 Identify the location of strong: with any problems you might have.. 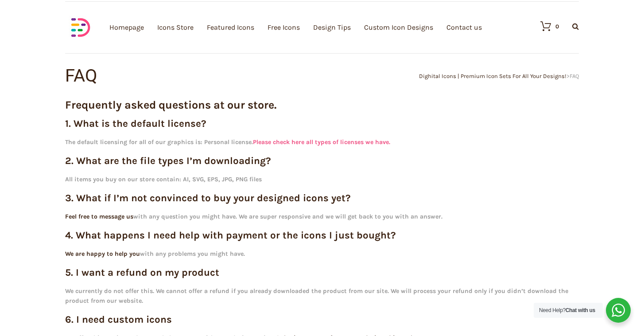
(155, 254).